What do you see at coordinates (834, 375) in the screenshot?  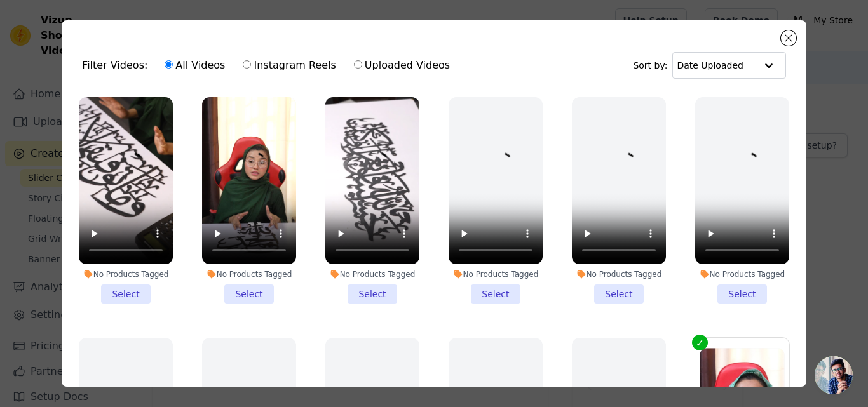 I see `a: Open chat` at bounding box center [834, 375].